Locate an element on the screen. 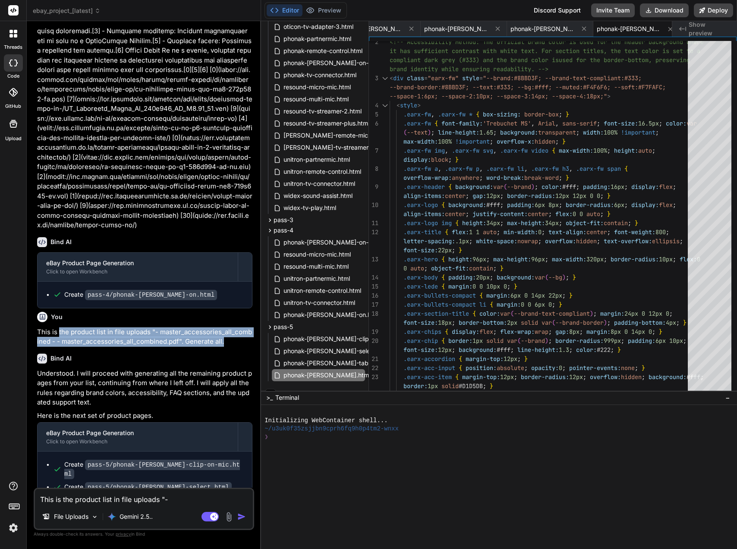 This screenshot has width=737, height=549. span: object-fit: is located at coordinates (585, 223).